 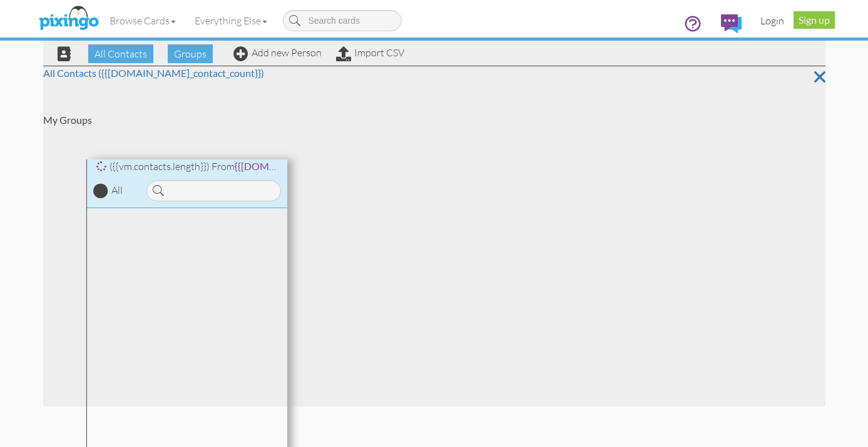 What do you see at coordinates (67, 120) in the screenshot?
I see `strong: My Groups` at bounding box center [67, 120].